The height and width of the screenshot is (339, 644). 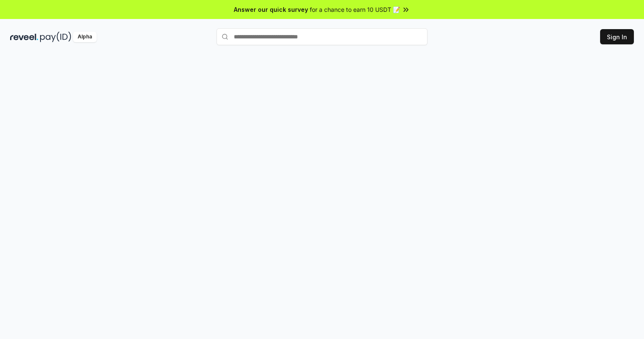 I want to click on button: Sign In, so click(x=616, y=37).